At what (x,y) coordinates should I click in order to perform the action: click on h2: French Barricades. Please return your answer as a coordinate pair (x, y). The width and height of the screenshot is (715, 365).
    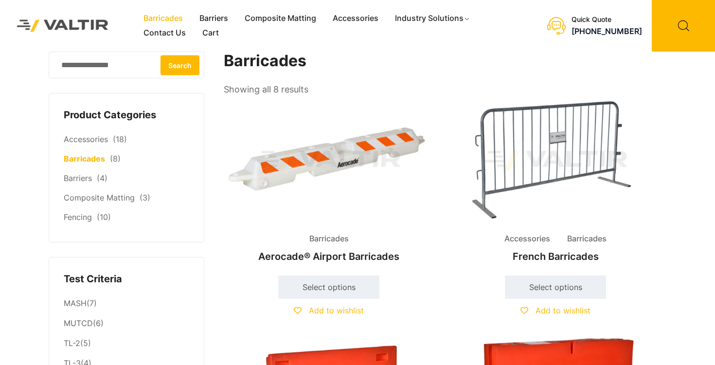
    Looking at the image, I should click on (556, 256).